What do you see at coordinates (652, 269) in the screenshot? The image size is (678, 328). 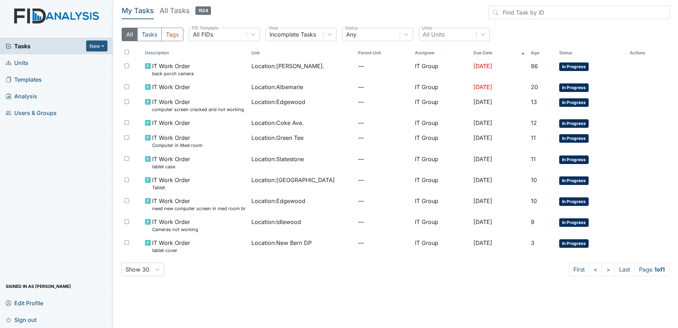 I see `span: Page` at bounding box center [652, 269].